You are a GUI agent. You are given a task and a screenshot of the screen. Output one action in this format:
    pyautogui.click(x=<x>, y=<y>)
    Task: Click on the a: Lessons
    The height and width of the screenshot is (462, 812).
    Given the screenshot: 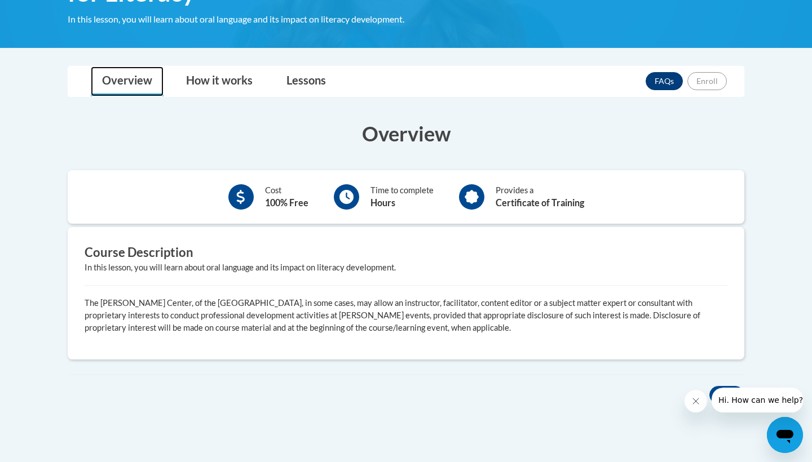 What is the action you would take?
    pyautogui.click(x=306, y=81)
    